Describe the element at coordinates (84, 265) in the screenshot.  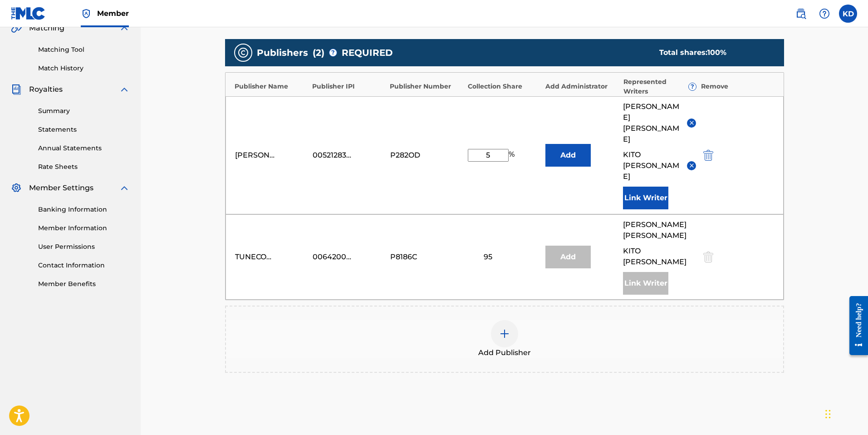
I see `a: Contact Information` at that location.